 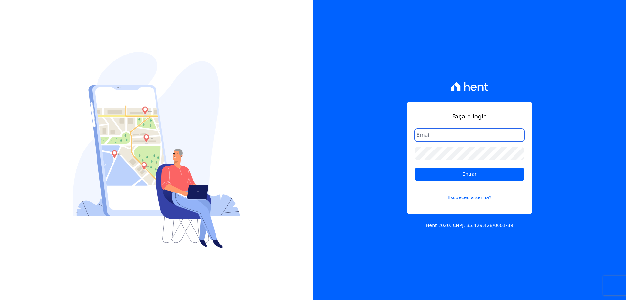 I want to click on input: Entrar, so click(x=469, y=174).